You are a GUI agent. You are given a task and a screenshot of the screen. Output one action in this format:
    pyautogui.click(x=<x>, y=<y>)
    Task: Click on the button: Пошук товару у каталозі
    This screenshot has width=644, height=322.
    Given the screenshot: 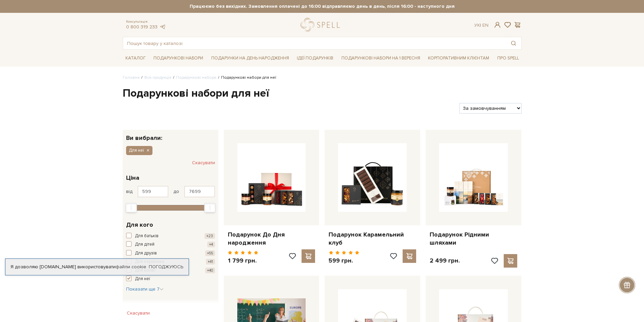 What is the action you would take?
    pyautogui.click(x=514, y=43)
    